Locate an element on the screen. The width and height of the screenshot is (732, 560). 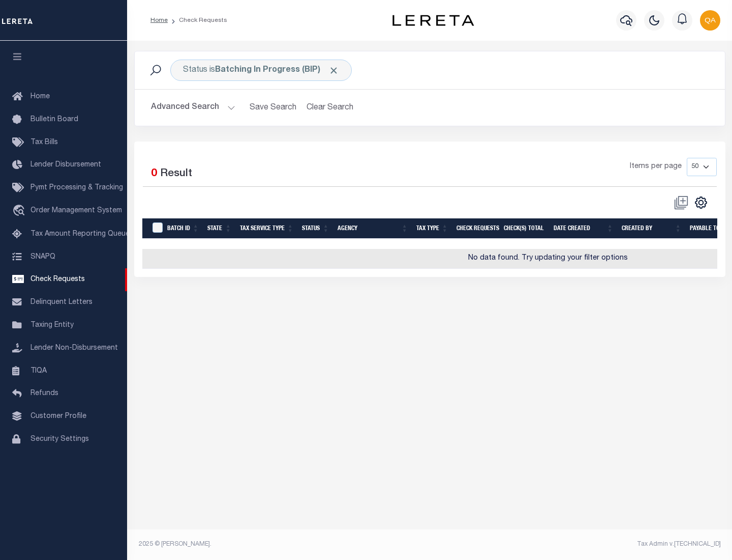
th: Tax Service Type: activate to sort column ascending is located at coordinates (267, 229).